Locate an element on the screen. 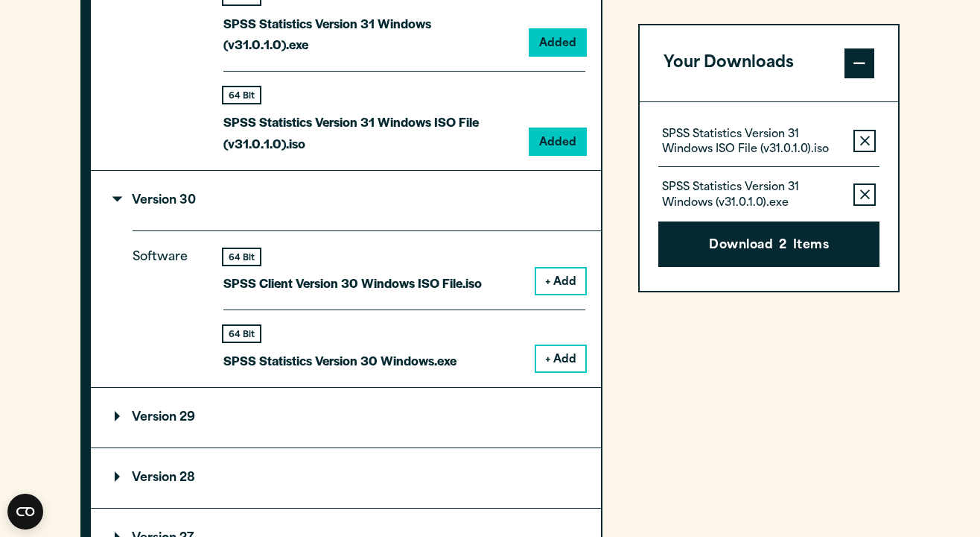  button: Your Downloads is located at coordinates (769, 64).